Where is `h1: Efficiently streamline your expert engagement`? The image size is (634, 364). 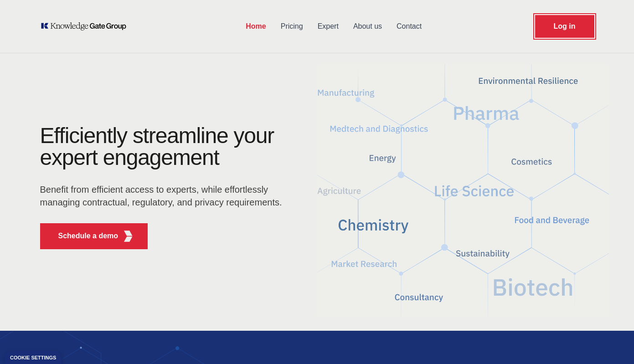 h1: Efficiently streamline your expert engagement is located at coordinates (157, 146).